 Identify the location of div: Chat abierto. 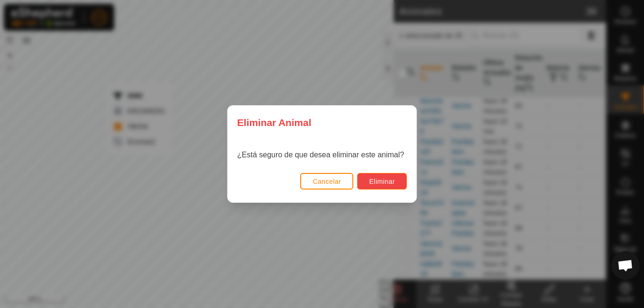
(625, 266).